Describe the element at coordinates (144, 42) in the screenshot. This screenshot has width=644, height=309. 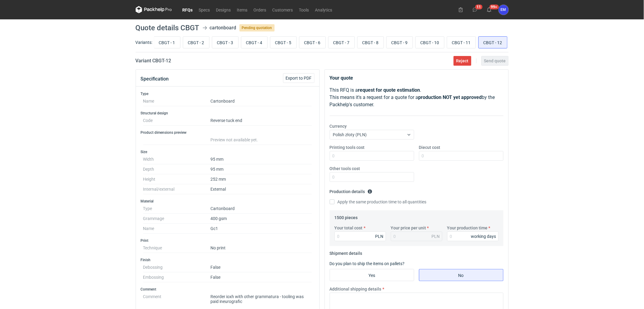
I see `label: Variants:` at that location.